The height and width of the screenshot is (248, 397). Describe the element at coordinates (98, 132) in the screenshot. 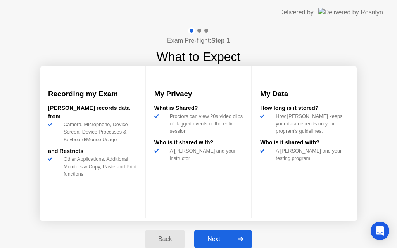

I see `div: Camera, Microphone, Device Screen, Device Processes & Keyboard/Mouse Usage` at that location.